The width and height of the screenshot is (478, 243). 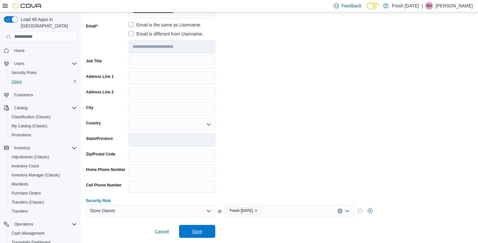 I want to click on button: Manifests, so click(x=43, y=184).